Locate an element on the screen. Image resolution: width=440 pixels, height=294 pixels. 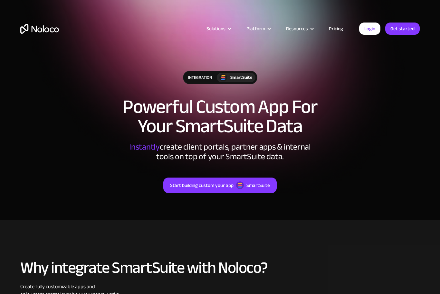
a: Start building custom your appSmartSuite is located at coordinates (220, 185).